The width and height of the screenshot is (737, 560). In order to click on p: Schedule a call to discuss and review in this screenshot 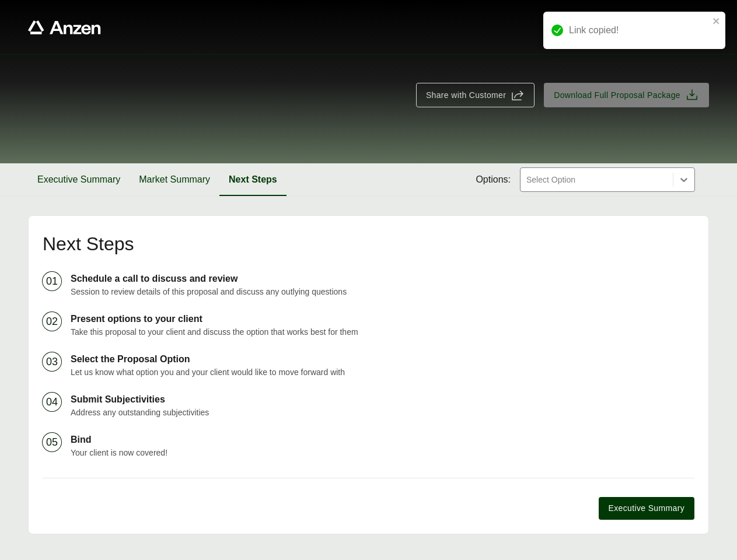, I will do `click(382, 279)`.